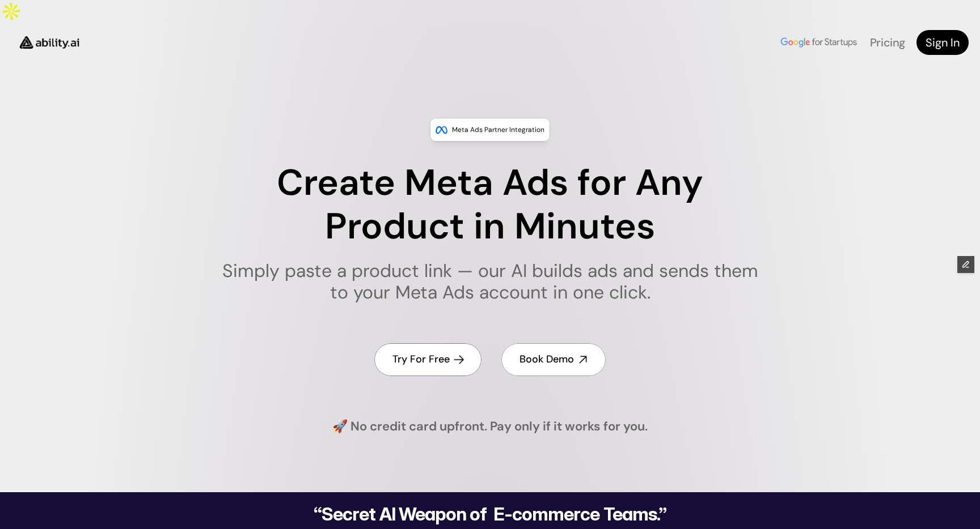 The image size is (980, 529). I want to click on h1: Create Meta Ads for Any Product in Minutes, so click(490, 205).